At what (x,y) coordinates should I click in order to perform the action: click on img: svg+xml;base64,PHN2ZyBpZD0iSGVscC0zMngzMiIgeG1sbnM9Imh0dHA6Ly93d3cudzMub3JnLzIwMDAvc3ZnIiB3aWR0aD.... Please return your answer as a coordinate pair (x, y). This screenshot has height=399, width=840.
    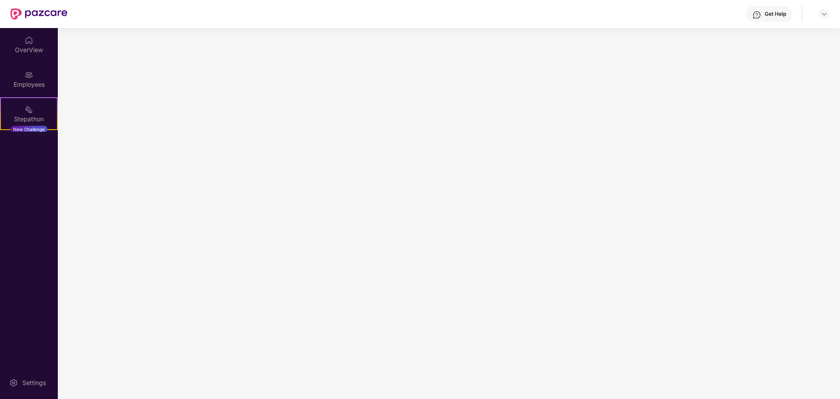
    Looking at the image, I should click on (757, 15).